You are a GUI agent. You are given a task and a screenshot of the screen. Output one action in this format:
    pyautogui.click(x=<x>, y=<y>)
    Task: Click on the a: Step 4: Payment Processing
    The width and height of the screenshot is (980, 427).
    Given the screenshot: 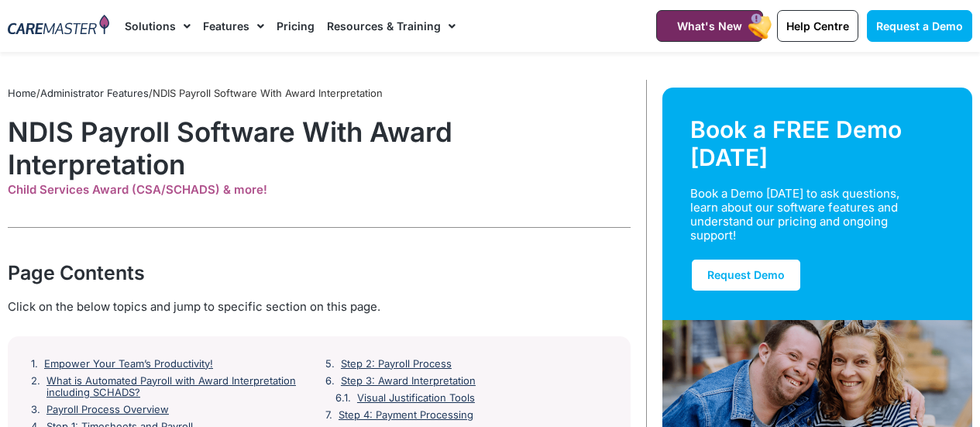 What is the action you would take?
    pyautogui.click(x=406, y=415)
    